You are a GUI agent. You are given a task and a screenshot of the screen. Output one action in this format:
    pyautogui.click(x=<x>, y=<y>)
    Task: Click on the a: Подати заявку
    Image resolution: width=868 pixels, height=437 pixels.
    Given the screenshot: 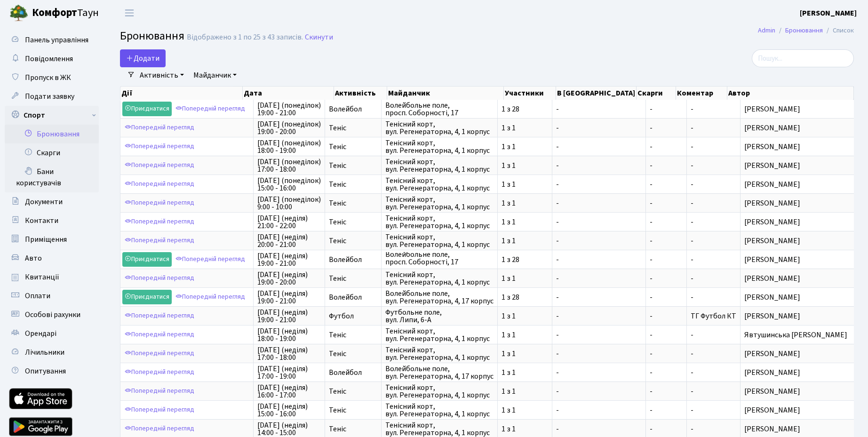 What is the action you would take?
    pyautogui.click(x=52, y=96)
    